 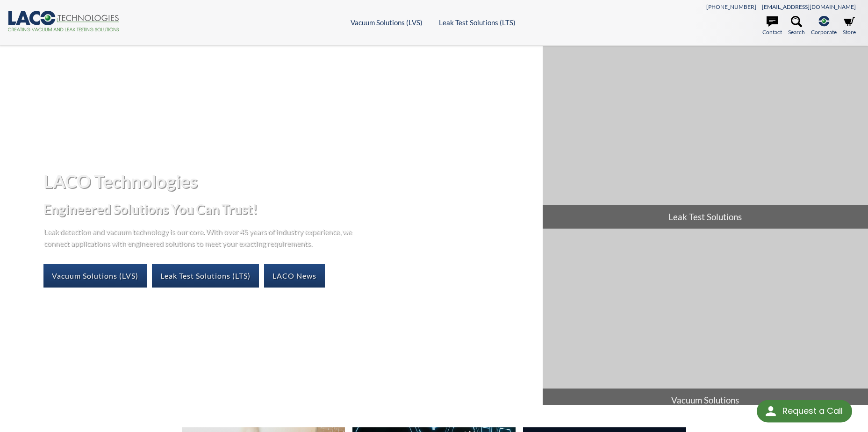 What do you see at coordinates (772, 26) in the screenshot?
I see `a: Contact` at bounding box center [772, 26].